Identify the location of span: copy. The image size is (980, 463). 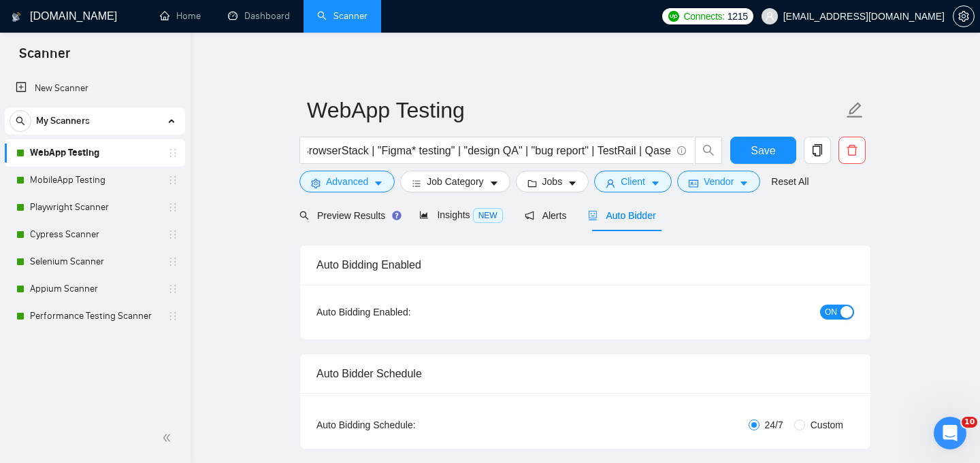
(817, 150).